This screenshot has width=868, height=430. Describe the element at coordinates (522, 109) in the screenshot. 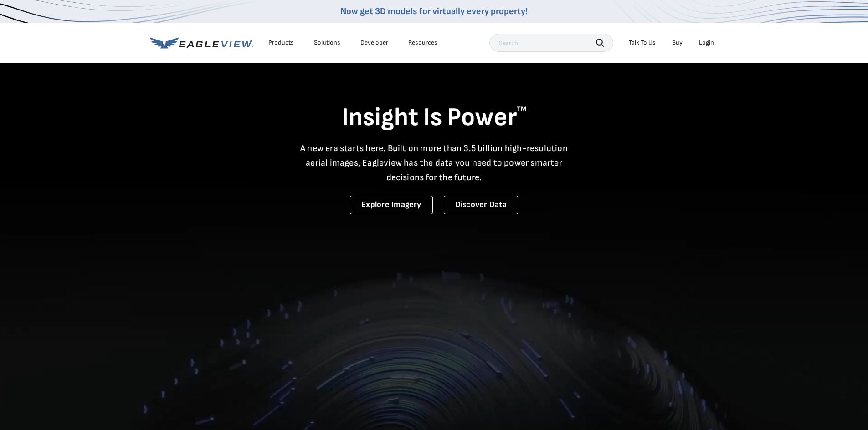

I see `sup: TM` at that location.